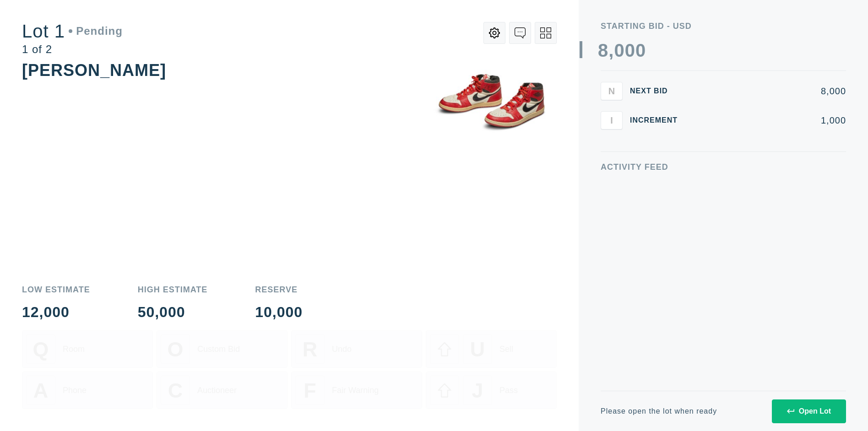 This screenshot has height=431, width=868. Describe the element at coordinates (769, 91) in the screenshot. I see `div: 8,000` at that location.